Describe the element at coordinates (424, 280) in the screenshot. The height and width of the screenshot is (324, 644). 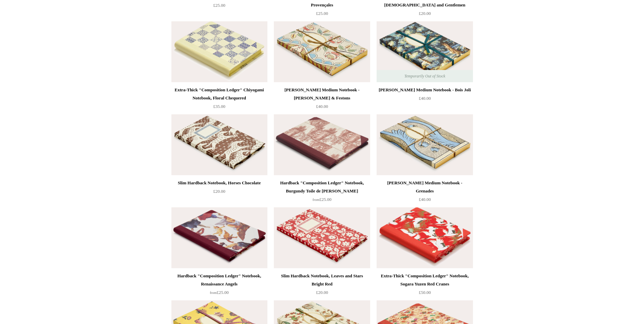
I see `div: Extra-Thick "Composition Ledger" Notebook, Sogara Yuzen Red Cranes` at that location.